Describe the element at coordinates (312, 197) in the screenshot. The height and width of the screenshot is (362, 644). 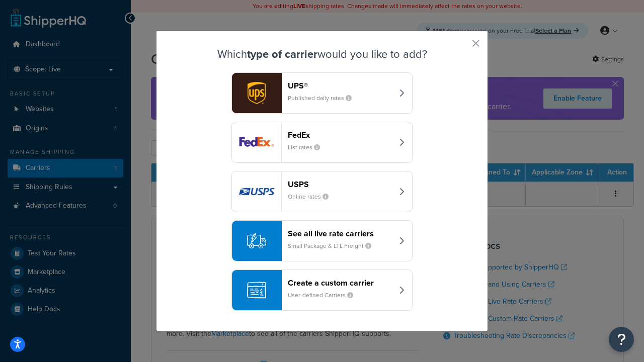
I see `small: Online rates` at that location.